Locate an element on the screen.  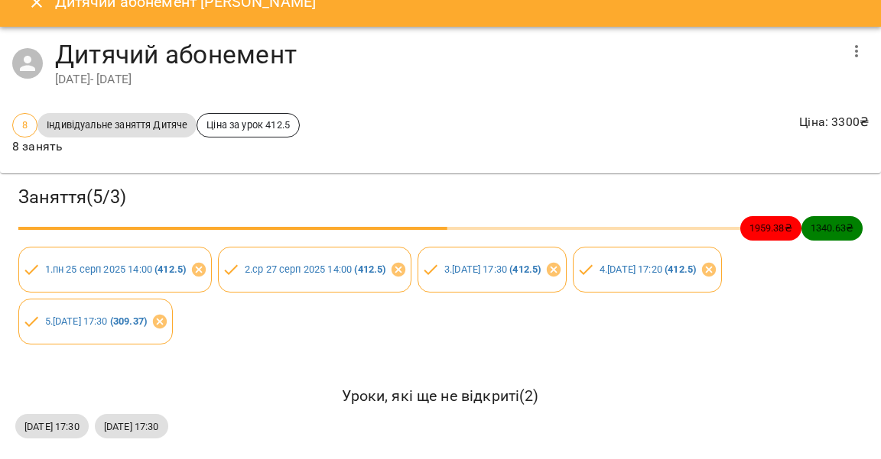
div: 1.пн 25 серп 2025 14:00 (412.5) is located at coordinates (115, 270).